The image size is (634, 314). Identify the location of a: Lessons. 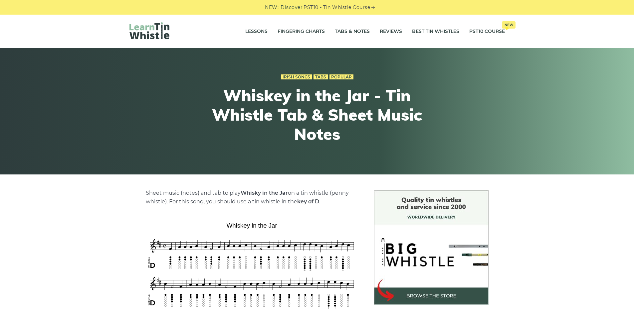
(256, 32).